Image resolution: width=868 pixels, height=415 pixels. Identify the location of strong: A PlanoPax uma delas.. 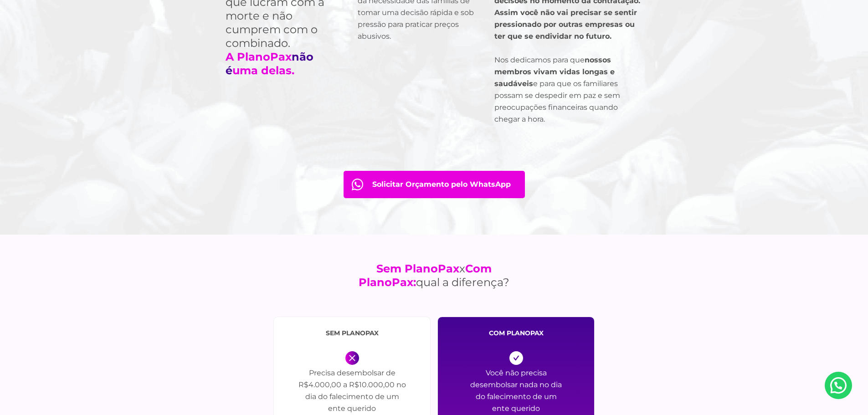
(269, 64).